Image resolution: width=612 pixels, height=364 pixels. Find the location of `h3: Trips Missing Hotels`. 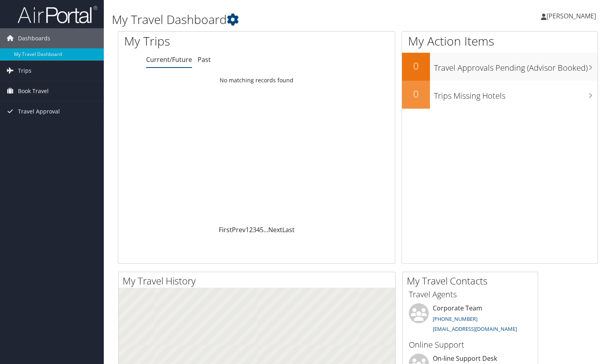

h3: Trips Missing Hotels is located at coordinates (516, 93).